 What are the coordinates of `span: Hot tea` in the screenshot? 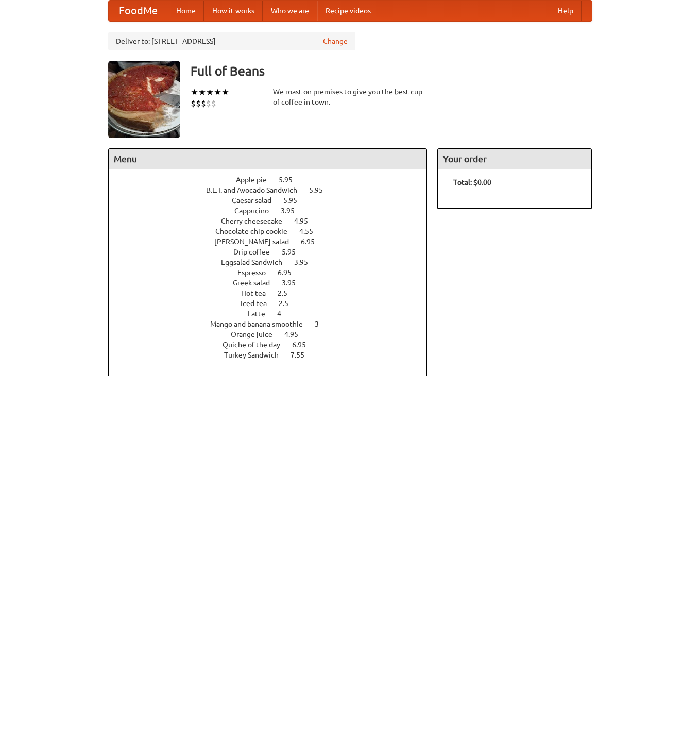 It's located at (259, 293).